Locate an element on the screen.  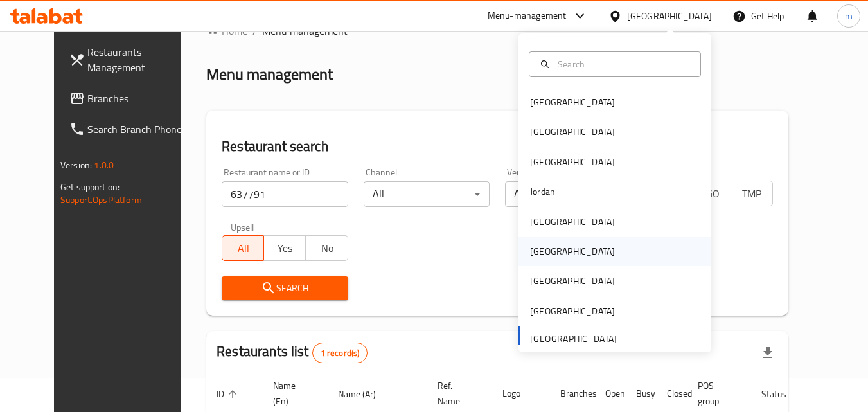
span: Name (Ar) is located at coordinates (365, 394).